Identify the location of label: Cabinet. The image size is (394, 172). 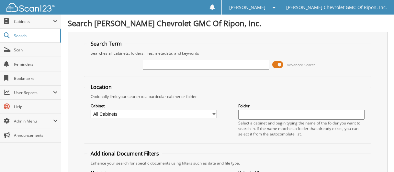
(154, 106).